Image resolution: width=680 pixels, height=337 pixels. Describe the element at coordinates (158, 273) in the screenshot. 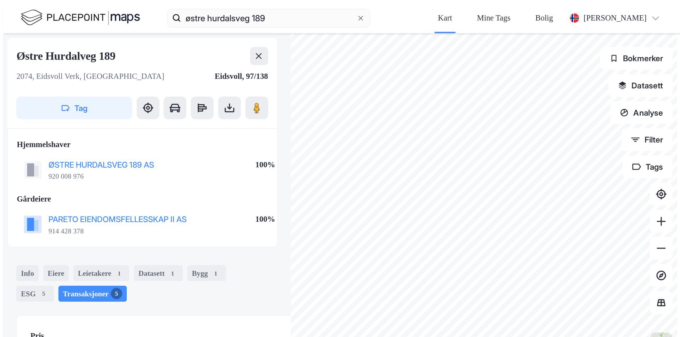

I see `div: Datasett` at that location.